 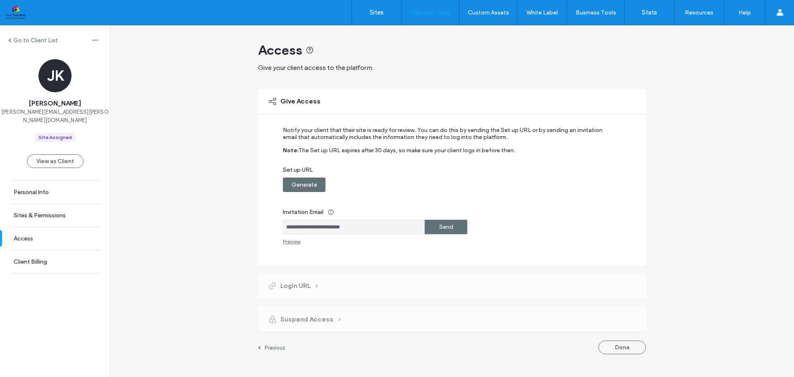 What do you see at coordinates (55, 76) in the screenshot?
I see `div: JK` at bounding box center [55, 76].